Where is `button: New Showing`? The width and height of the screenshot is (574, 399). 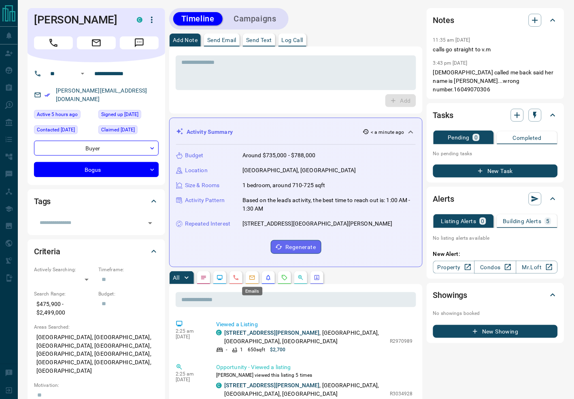 button: New Showing is located at coordinates (495, 332).